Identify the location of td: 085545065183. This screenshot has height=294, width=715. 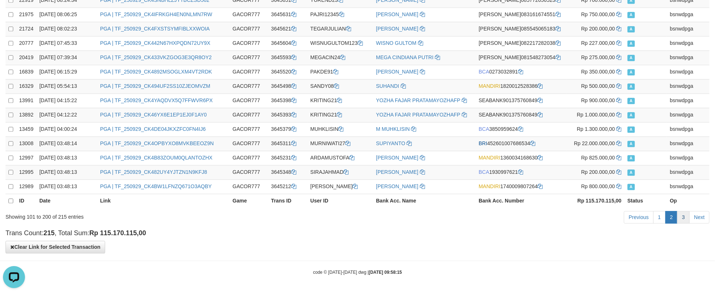
(521, 29).